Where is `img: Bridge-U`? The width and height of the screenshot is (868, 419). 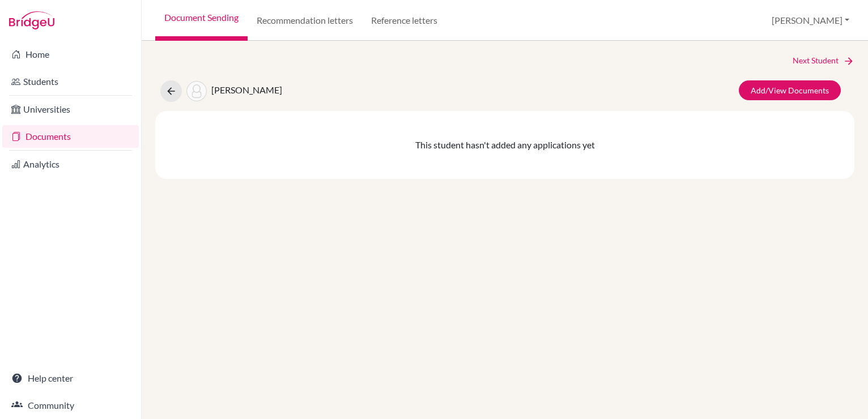 img: Bridge-U is located at coordinates (32, 21).